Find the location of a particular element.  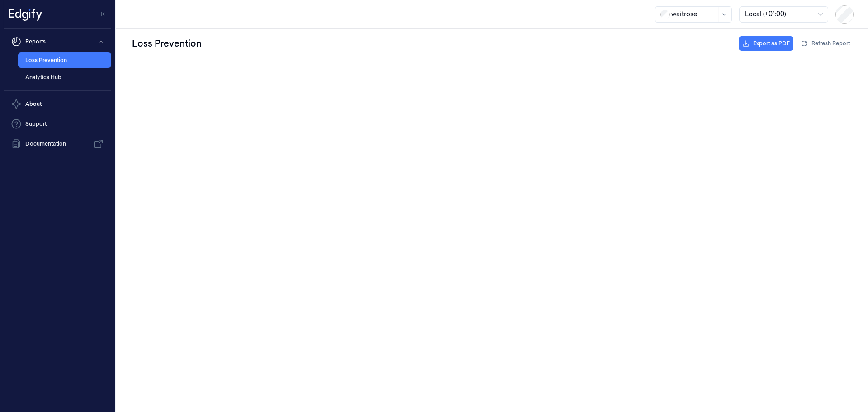

span: Export as PDF is located at coordinates (770, 43).